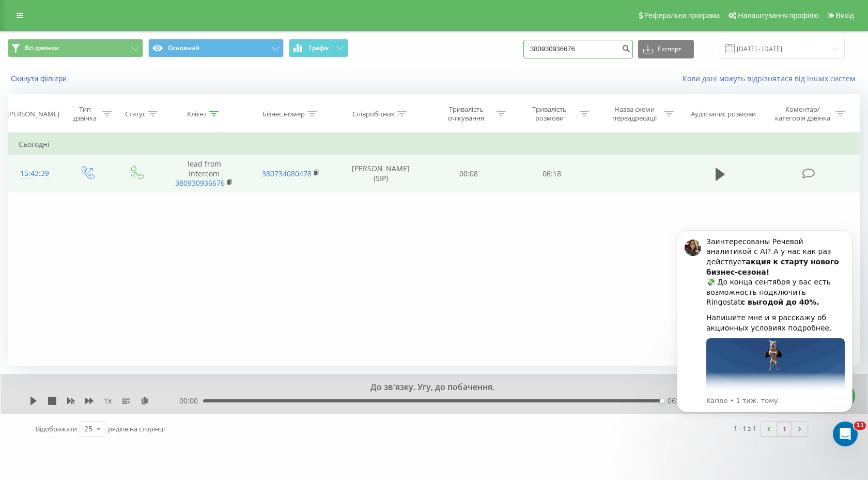 The image size is (868, 480). What do you see at coordinates (286, 174) in the screenshot?
I see `a: 380734080478` at bounding box center [286, 174].